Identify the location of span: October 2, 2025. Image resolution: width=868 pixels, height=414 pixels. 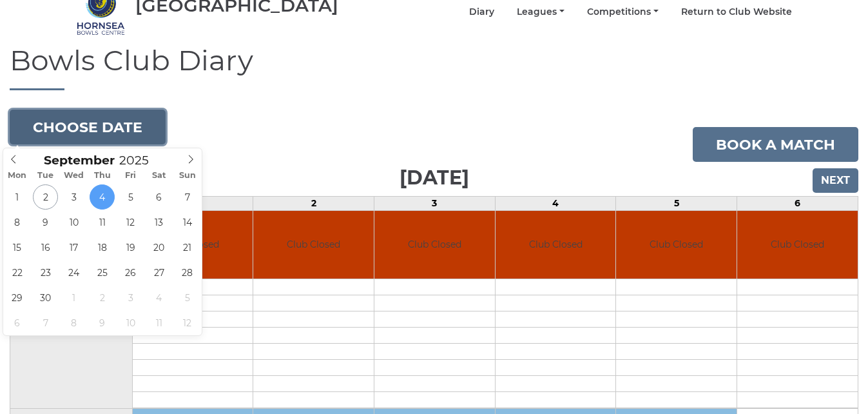
(102, 297).